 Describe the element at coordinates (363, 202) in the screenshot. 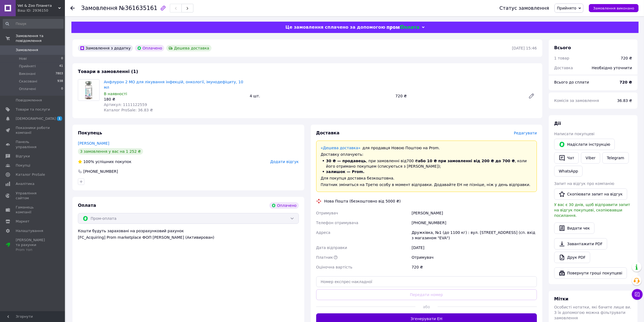

I see `div: Нова Пошта (безкоштовно від 5000 ₴)` at that location.